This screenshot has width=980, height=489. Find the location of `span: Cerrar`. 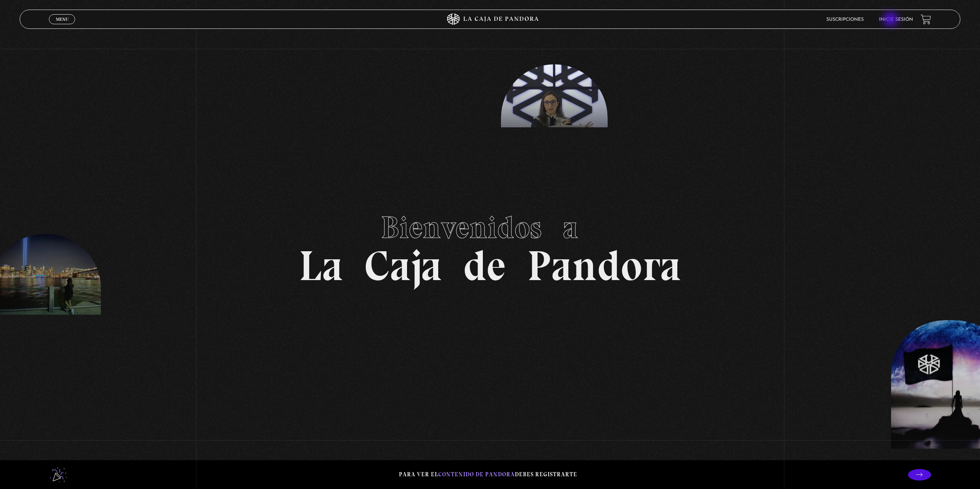

span: Cerrar is located at coordinates (62, 26).